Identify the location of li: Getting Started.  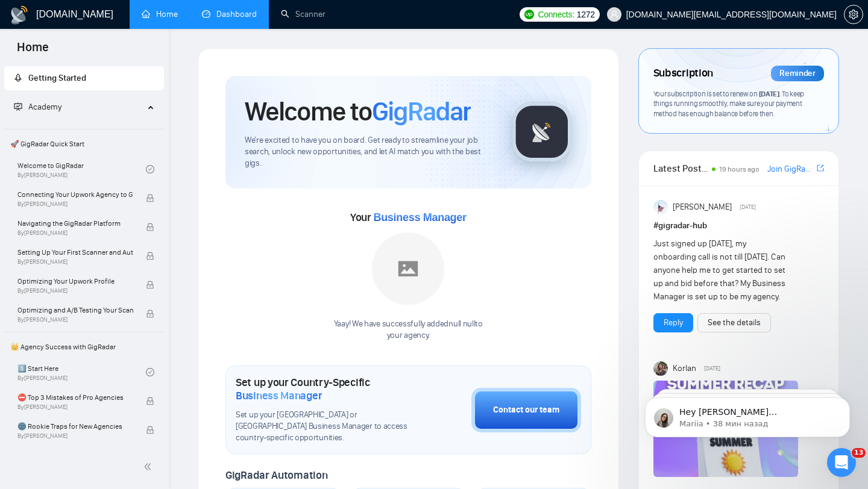
(84, 78).